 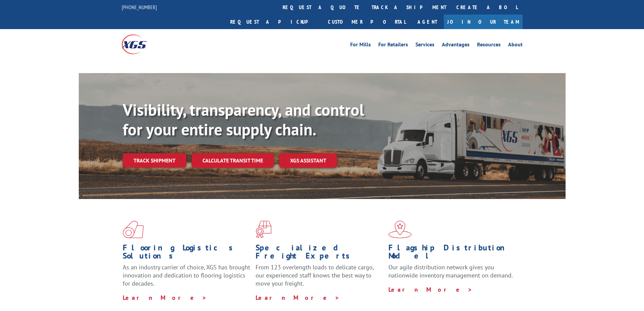 What do you see at coordinates (488, 45) in the screenshot?
I see `a: Resources` at bounding box center [488, 45].